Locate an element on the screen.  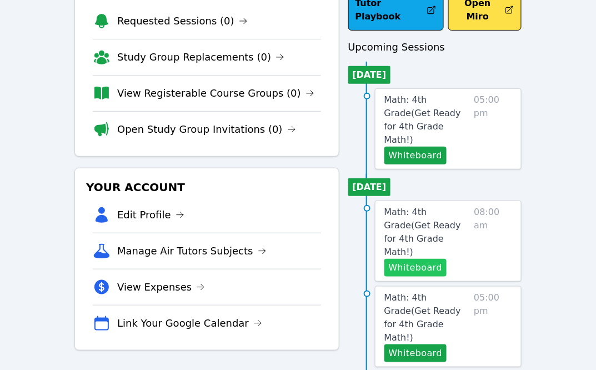
a: Requested Sessions (0) is located at coordinates (182, 21).